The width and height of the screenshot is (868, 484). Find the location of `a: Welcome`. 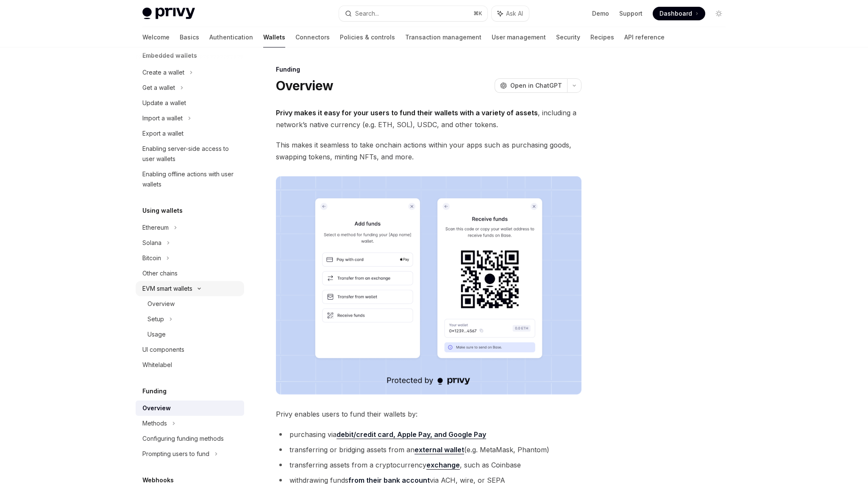

a: Welcome is located at coordinates (156, 37).